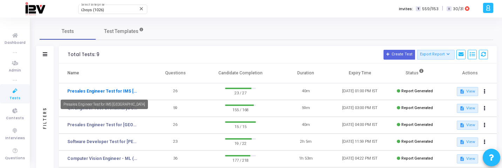 The height and width of the screenshot is (168, 502). Describe the element at coordinates (121, 31) in the screenshot. I see `span: Test Templates` at that location.